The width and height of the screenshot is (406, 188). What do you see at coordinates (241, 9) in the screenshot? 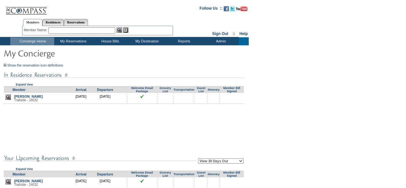
I see `img: Subscribe to our YouTube Channel` at bounding box center [241, 9].